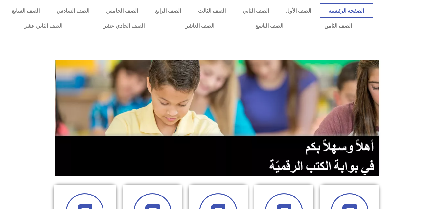 Image resolution: width=436 pixels, height=209 pixels. What do you see at coordinates (270, 26) in the screenshot?
I see `a: الصف التاسع` at bounding box center [270, 26].